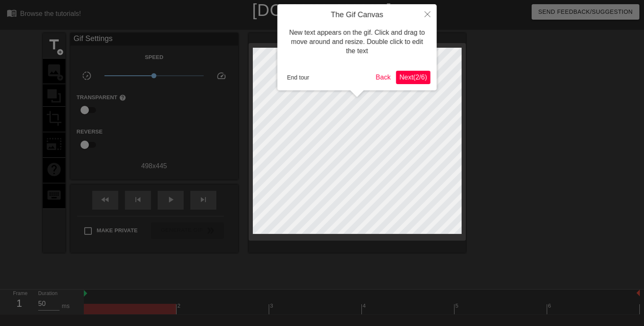 This screenshot has height=326, width=644. What do you see at coordinates (357, 42) in the screenshot?
I see `div: New text appears on the gif. Click and drag to move around and resize. Double click to edit the text` at bounding box center [357, 42].